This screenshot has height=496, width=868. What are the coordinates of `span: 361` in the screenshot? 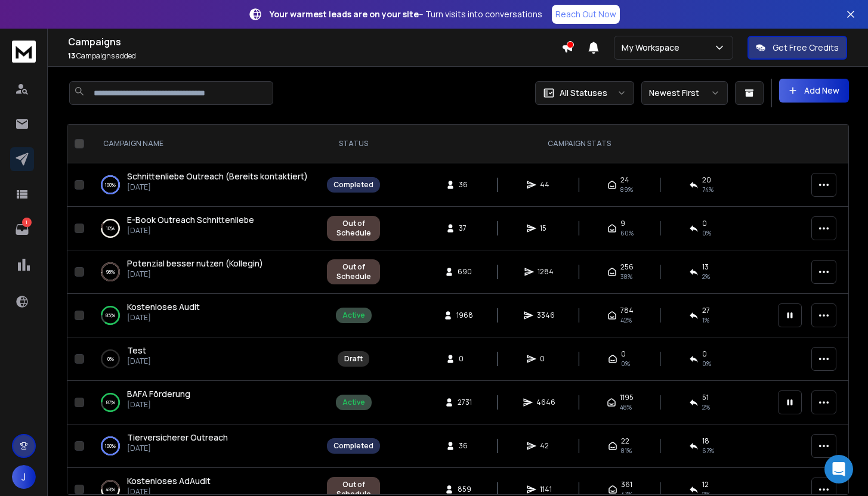 It's located at (626, 484).